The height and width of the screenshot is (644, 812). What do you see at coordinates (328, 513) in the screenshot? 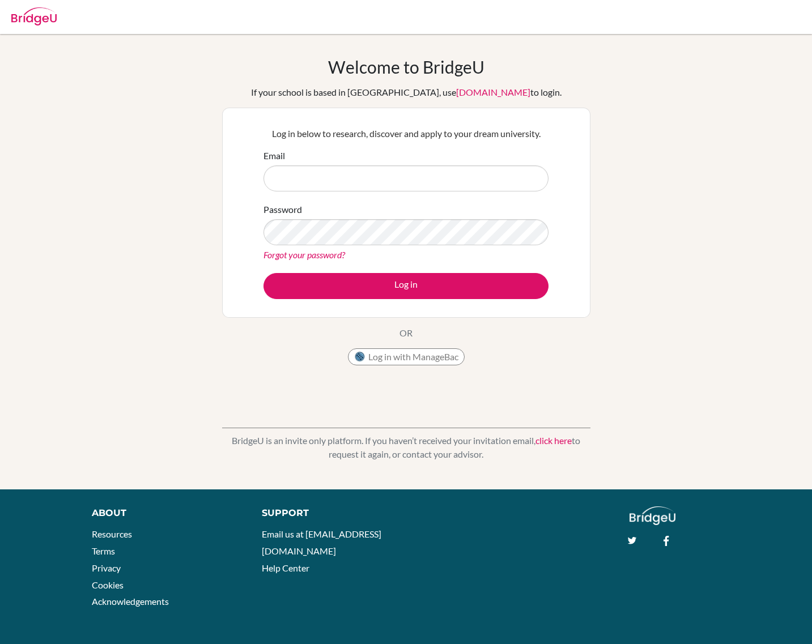
I see `div: Support` at bounding box center [328, 513].